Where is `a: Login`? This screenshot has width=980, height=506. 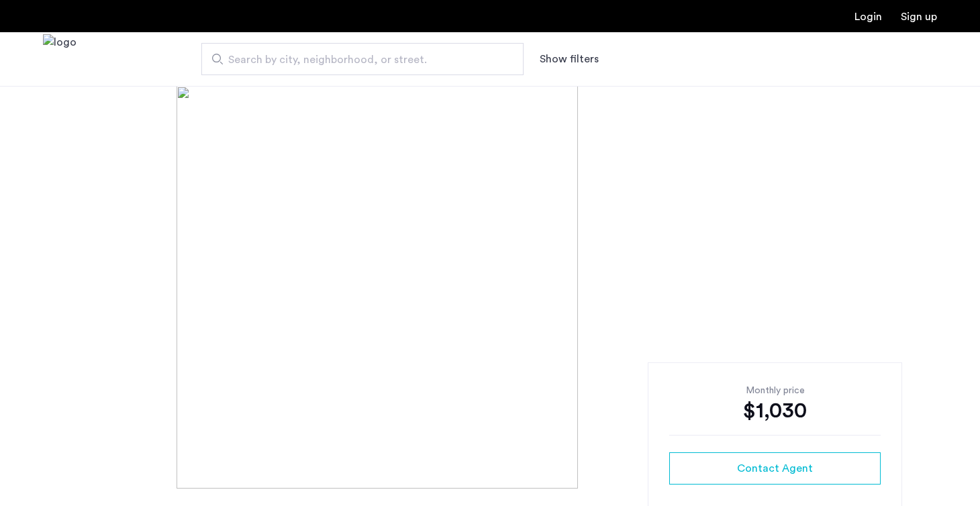 a: Login is located at coordinates (868, 17).